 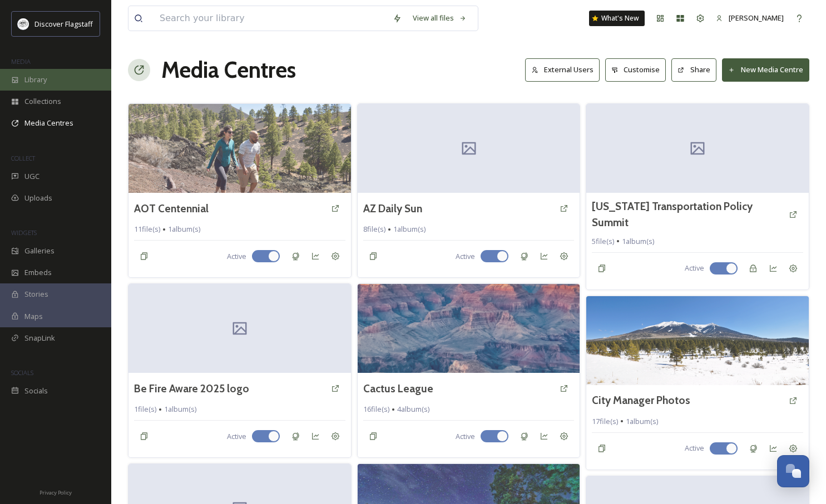 What do you see at coordinates (375, 229) in the screenshot?
I see `span: 8 file(s)` at bounding box center [375, 229].